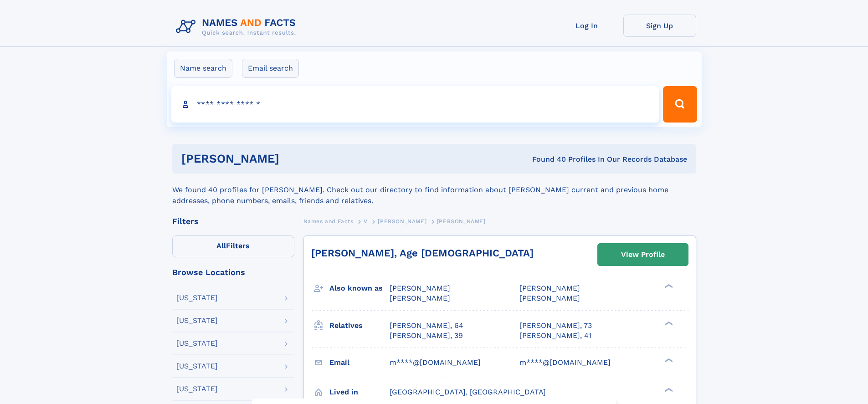 The image size is (868, 404). I want to click on img: Logo Names and Facts, so click(238, 27).